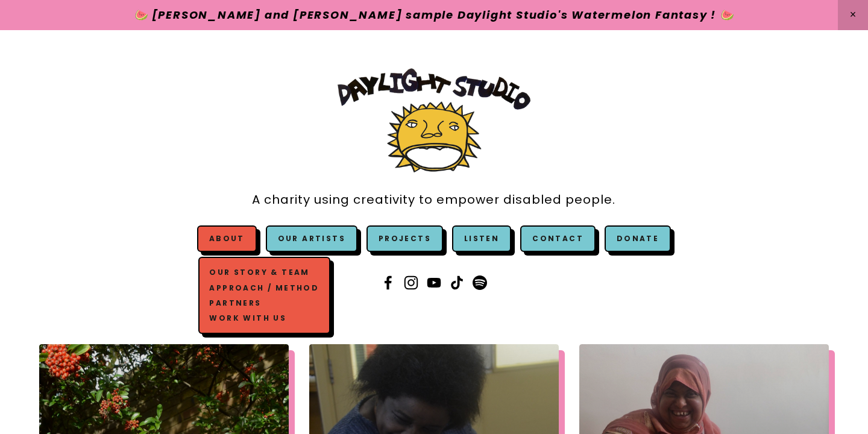 Image resolution: width=868 pixels, height=434 pixels. I want to click on a: Partners, so click(264, 302).